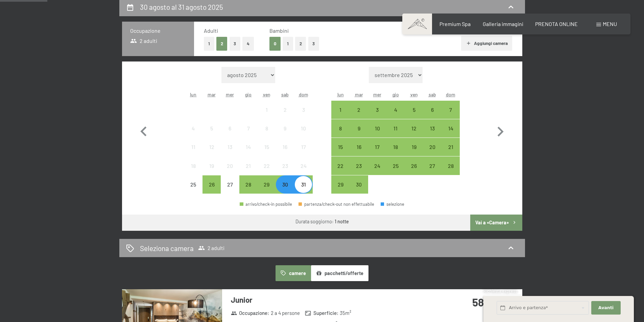 This screenshot has width=644, height=322. I want to click on a: Premium Spa, so click(455, 24).